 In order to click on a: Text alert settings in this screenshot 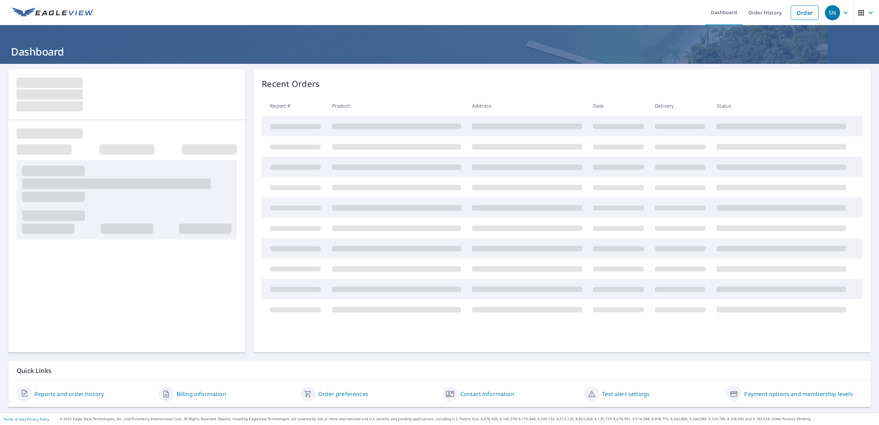, I will do `click(626, 394)`.